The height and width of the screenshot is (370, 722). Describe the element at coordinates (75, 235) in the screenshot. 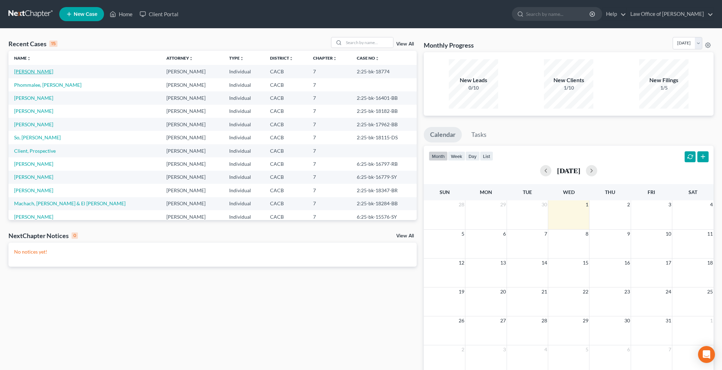

I see `div: 0` at that location.